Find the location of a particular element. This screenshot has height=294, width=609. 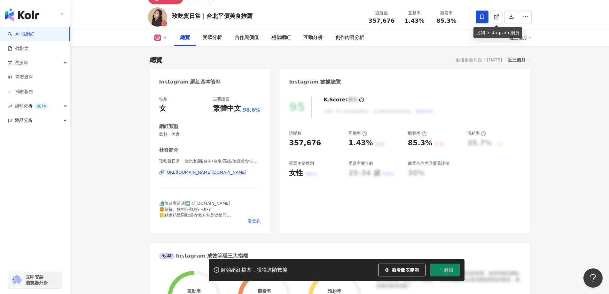

span: 飲料 · 美食 is located at coordinates (210, 134).